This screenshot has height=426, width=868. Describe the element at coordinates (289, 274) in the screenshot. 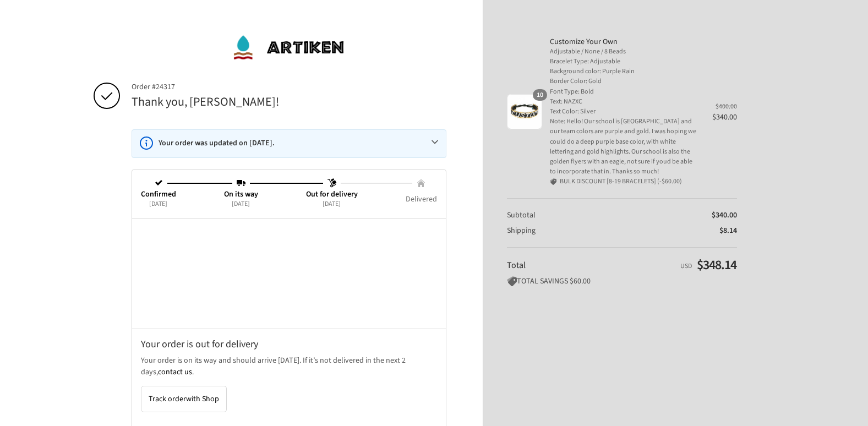

I see `div: Google map displaying pin point of shipping address: Rochester, New York` at that location.